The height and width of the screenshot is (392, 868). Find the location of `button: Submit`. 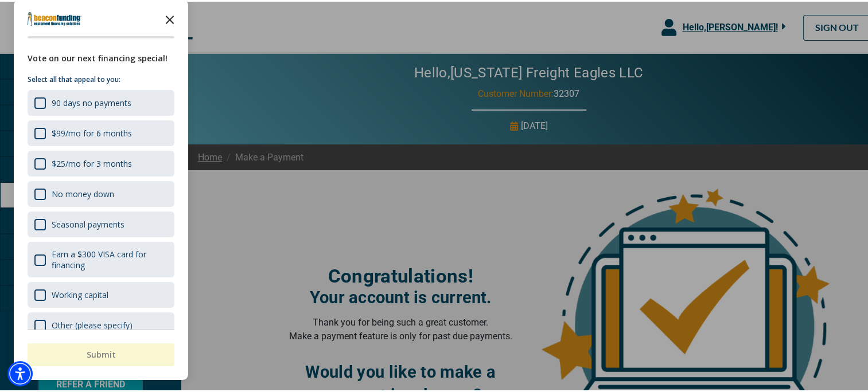

button: Submit is located at coordinates (101, 353).